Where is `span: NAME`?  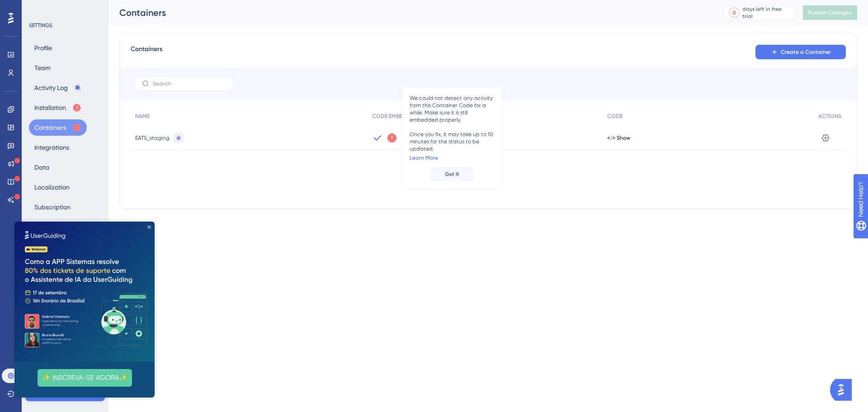 span: NAME is located at coordinates (143, 116).